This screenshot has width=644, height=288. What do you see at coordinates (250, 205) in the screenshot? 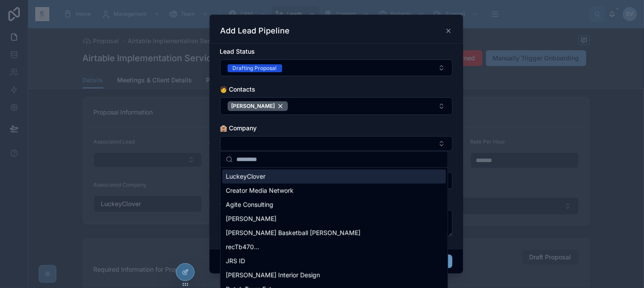
I see `span: Agite Consulting` at bounding box center [250, 205].